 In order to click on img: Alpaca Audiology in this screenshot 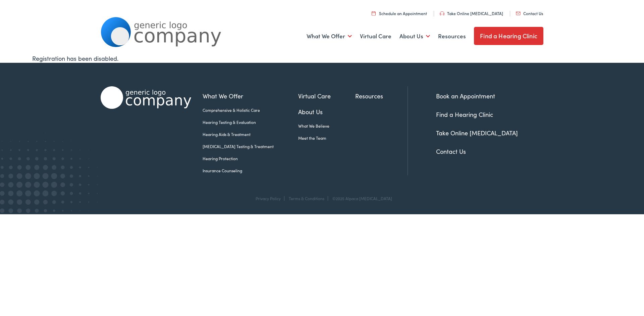, I will do `click(146, 97)`.